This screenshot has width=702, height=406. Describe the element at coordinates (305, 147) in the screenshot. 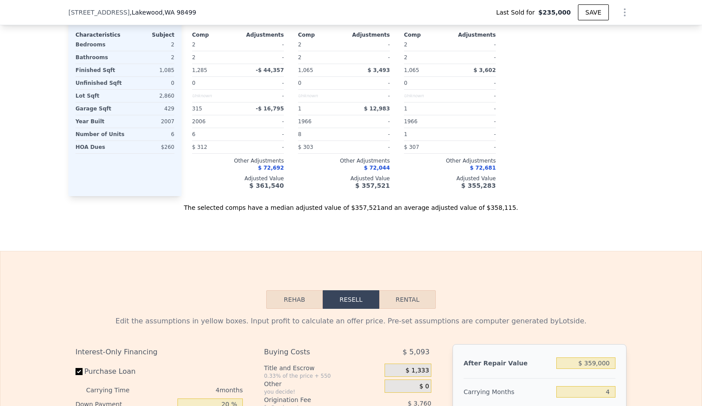

I see `span: $ 303` at that location.